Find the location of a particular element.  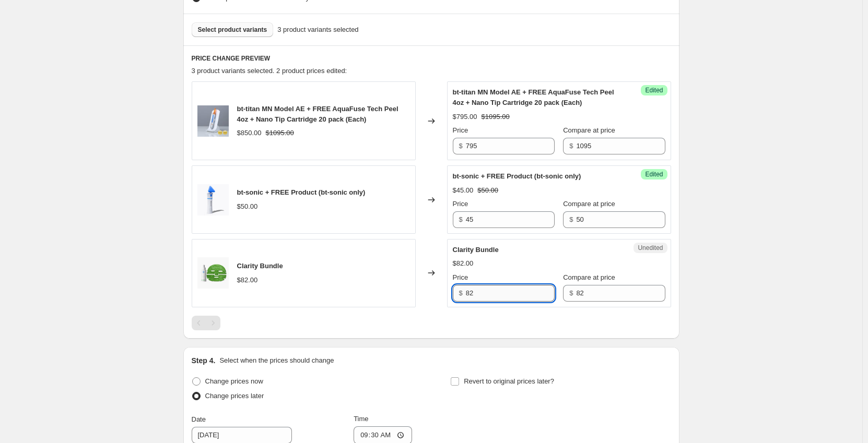

span: Select product variants is located at coordinates (233, 30).